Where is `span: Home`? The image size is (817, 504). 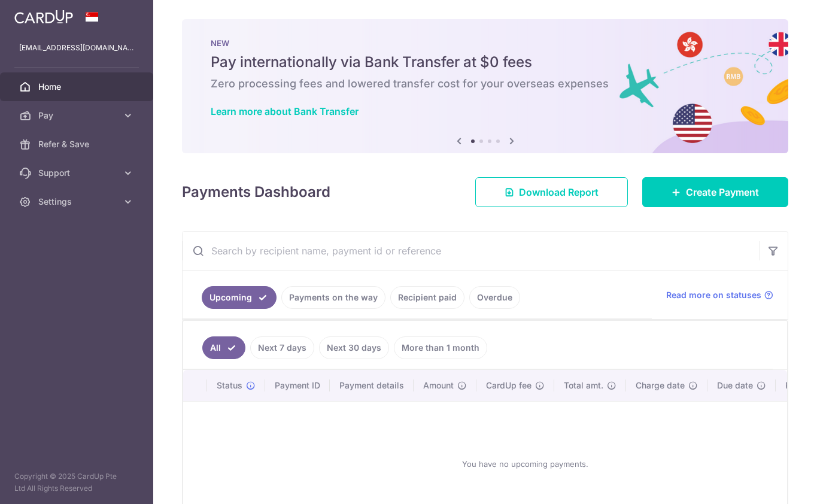 span: Home is located at coordinates (78, 87).